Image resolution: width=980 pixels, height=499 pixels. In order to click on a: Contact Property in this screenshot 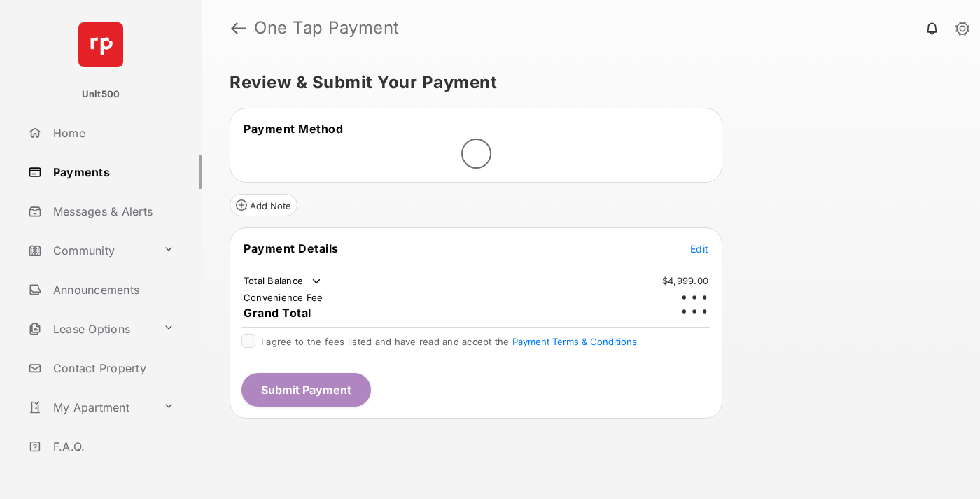, I will do `click(112, 368)`.